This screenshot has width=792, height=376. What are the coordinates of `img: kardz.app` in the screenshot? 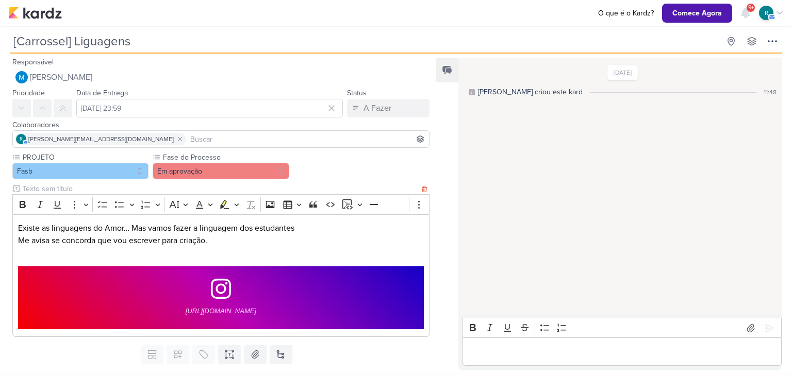 It's located at (35, 13).